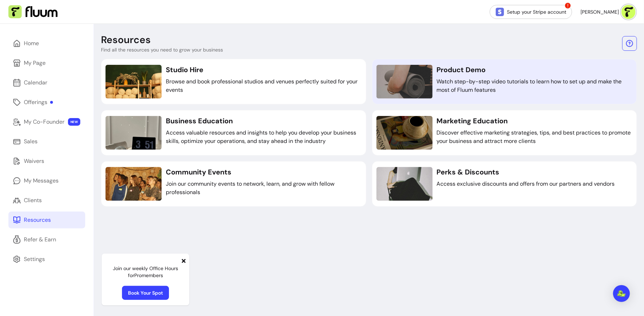  What do you see at coordinates (36, 82) in the screenshot?
I see `div: Calendar` at bounding box center [36, 82].